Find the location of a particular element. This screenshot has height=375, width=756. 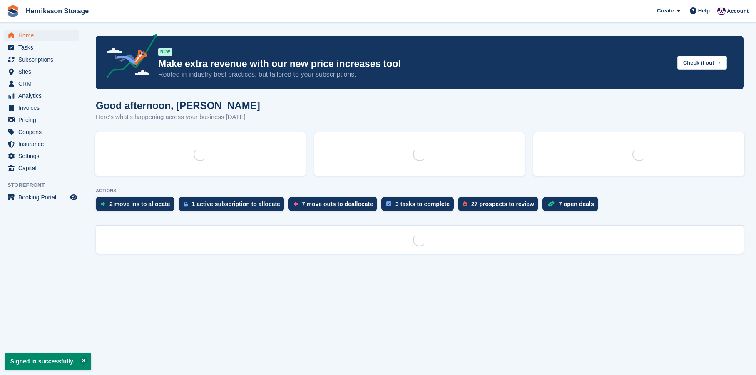

span: Settings is located at coordinates (43, 156).